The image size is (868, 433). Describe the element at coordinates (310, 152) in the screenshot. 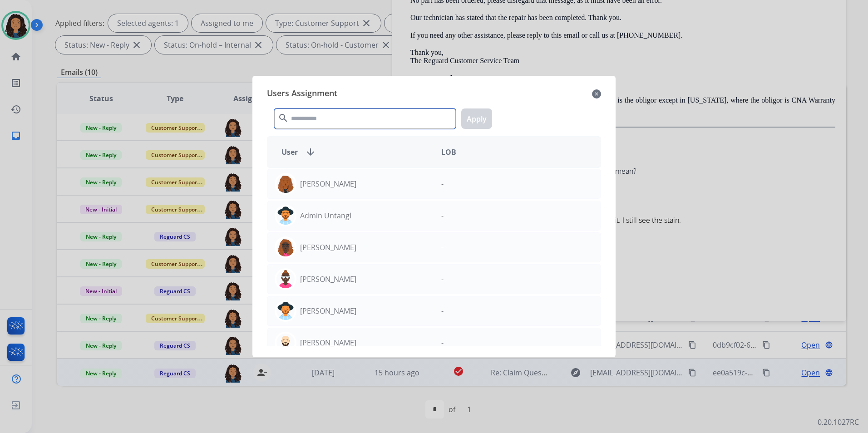

I see `mat-icon: arrow_downward` at that location.